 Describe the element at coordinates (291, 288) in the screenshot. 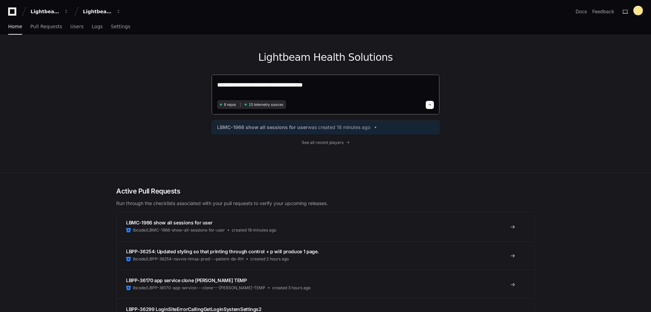

I see `span: created 3 hours ago` at that location.